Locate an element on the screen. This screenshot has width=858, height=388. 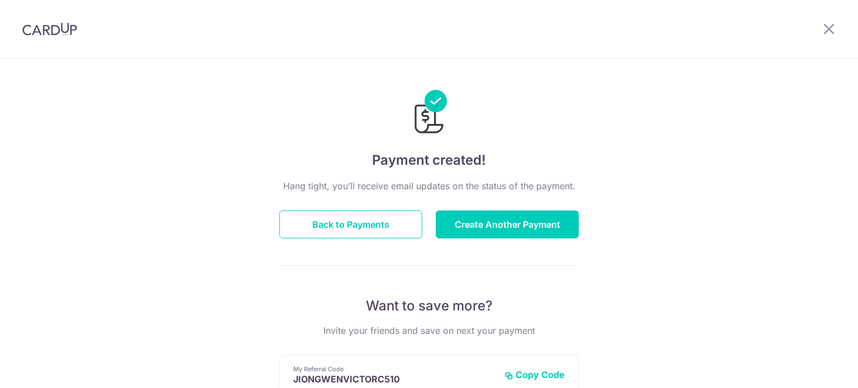
img: Payments is located at coordinates (429, 113).